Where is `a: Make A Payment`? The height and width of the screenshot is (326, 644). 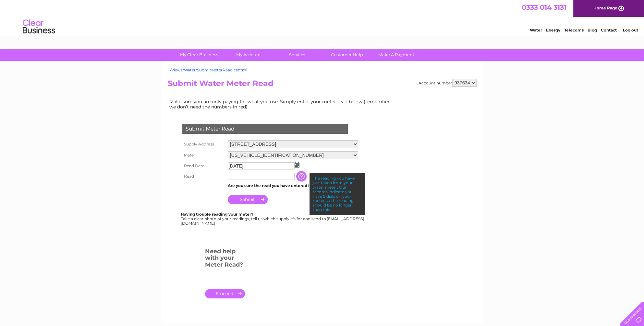 a: Make A Payment is located at coordinates (396, 55).